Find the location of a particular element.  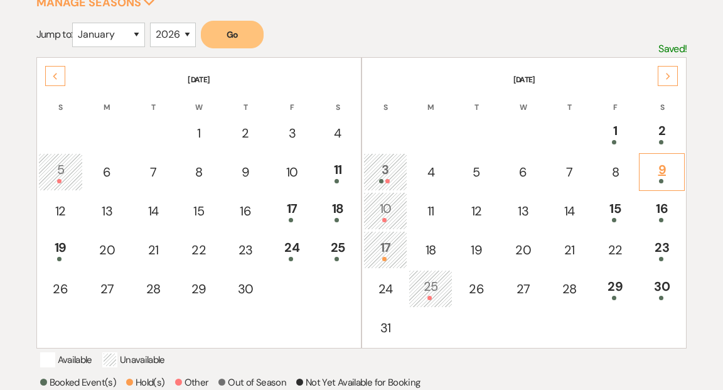

p: Booked Event(s) is located at coordinates (78, 382).